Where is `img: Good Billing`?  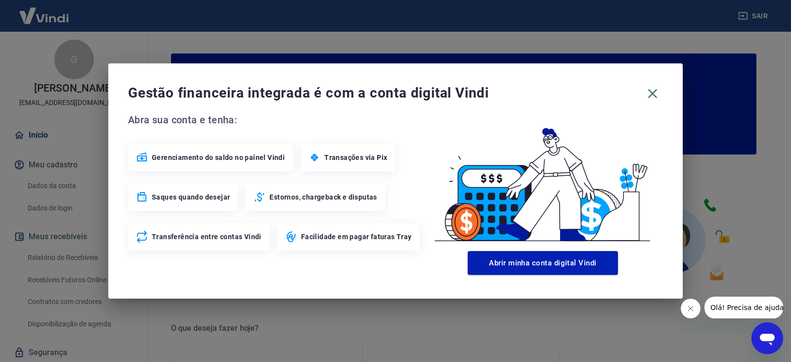 img: Good Billing is located at coordinates (543, 179).